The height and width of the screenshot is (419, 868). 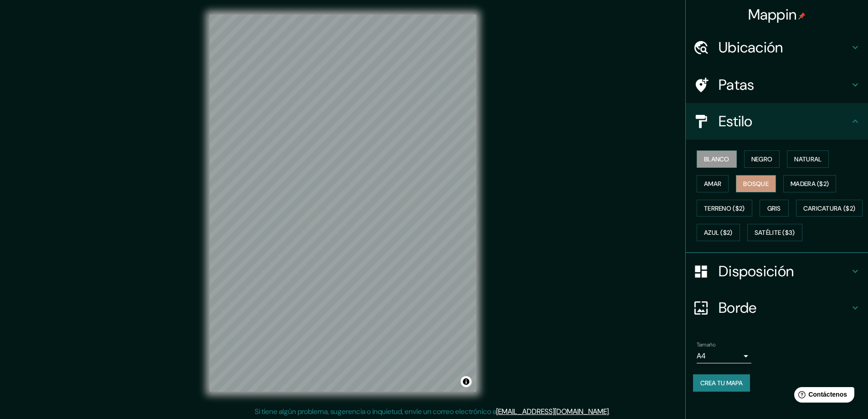 I want to click on font: Bosque, so click(x=756, y=184).